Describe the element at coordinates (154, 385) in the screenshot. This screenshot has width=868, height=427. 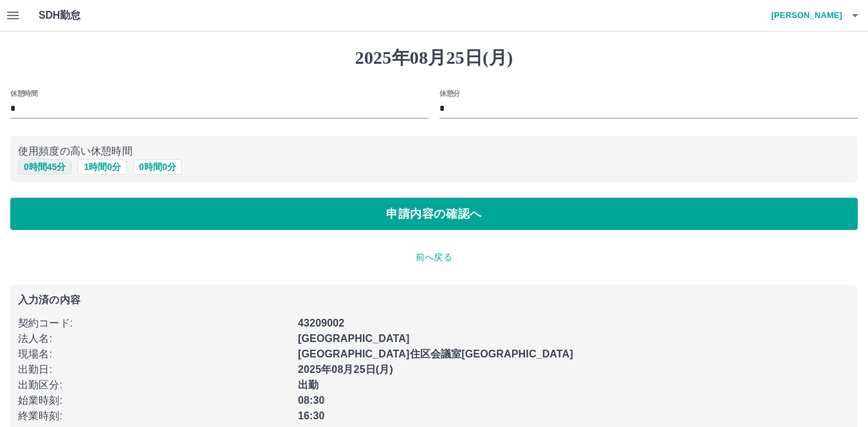
I see `p: 出勤区分 :` at that location.